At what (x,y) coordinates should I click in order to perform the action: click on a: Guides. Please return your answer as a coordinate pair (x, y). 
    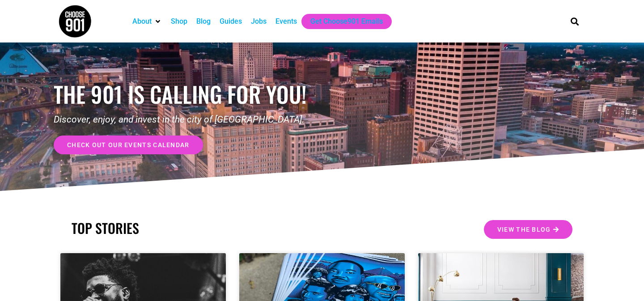
    Looking at the image, I should click on (230, 21).